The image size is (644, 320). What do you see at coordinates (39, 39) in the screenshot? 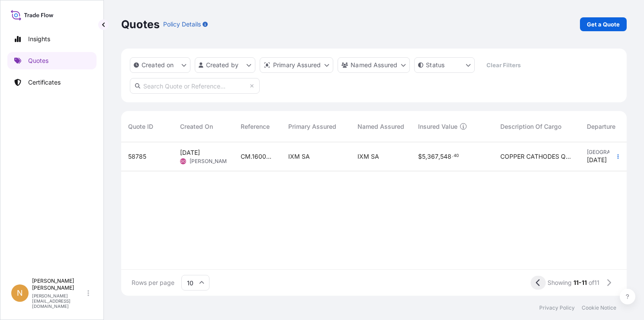
I see `p: Insights` at bounding box center [39, 39].